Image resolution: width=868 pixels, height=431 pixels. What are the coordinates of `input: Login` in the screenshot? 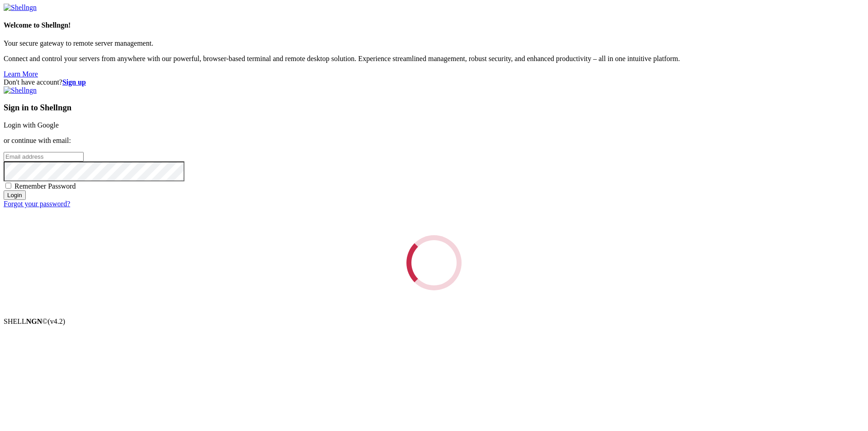 It's located at (14, 195).